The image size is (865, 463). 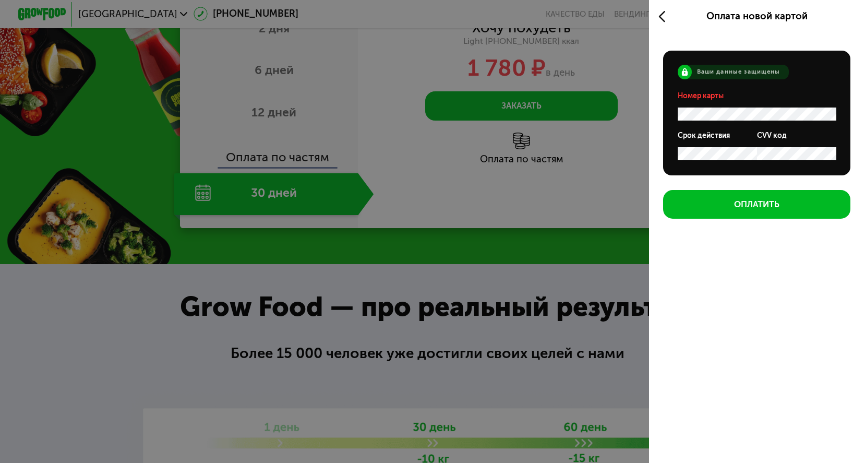 I want to click on span: Оплата новой картой, so click(x=757, y=16).